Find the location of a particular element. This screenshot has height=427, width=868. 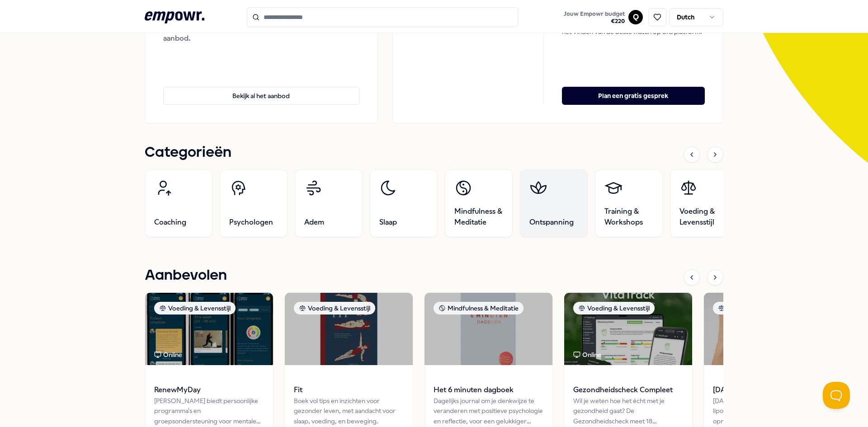

h1: Aanbevolen is located at coordinates (186, 276).